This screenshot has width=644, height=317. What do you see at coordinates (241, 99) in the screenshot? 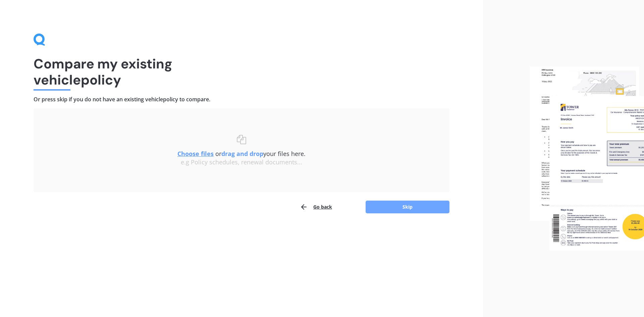
I see `h4: Or press skip if you do not have an existing vehicle policy to compare.` at bounding box center [241, 99].